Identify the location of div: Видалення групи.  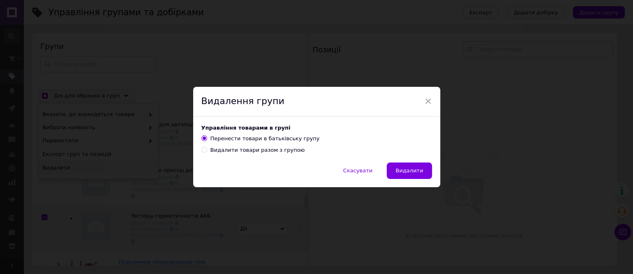
(317, 102).